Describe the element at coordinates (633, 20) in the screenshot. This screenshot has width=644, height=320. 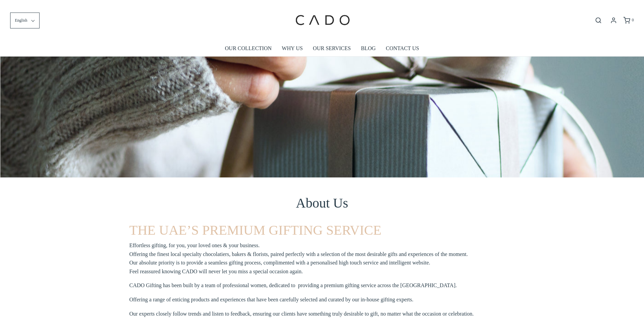
I see `span: 0` at that location.